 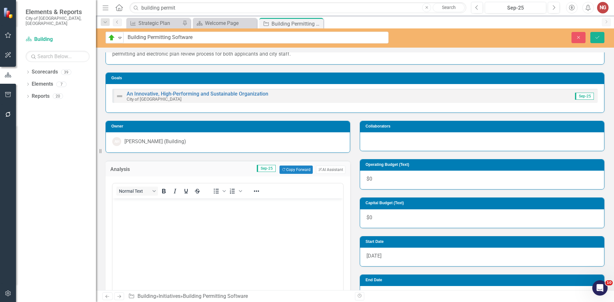 I want to click on button: Bold, so click(x=164, y=191).